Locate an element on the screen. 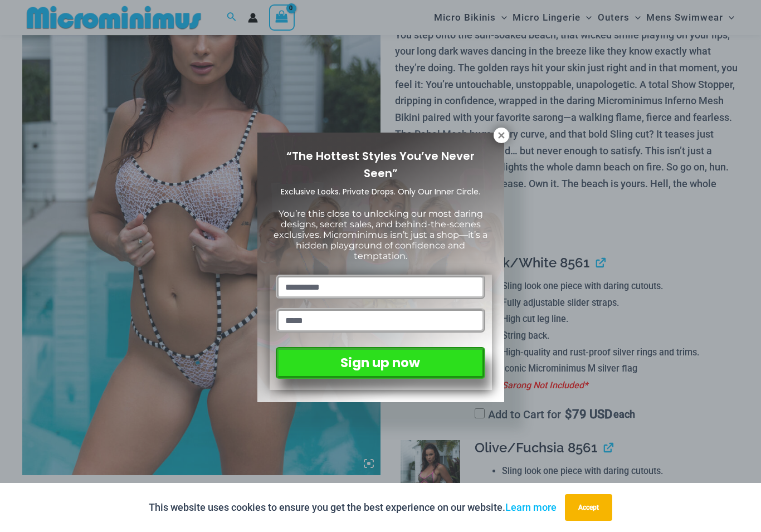 Image resolution: width=761 pixels, height=532 pixels. span: Exclusive Looks. Private Drops. Only Our Inner Circle. is located at coordinates (381, 192).